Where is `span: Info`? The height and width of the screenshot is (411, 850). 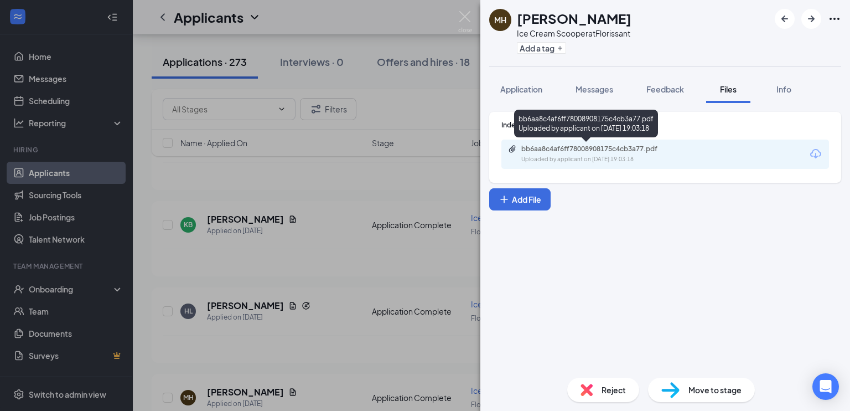
span: Info is located at coordinates (784, 89).